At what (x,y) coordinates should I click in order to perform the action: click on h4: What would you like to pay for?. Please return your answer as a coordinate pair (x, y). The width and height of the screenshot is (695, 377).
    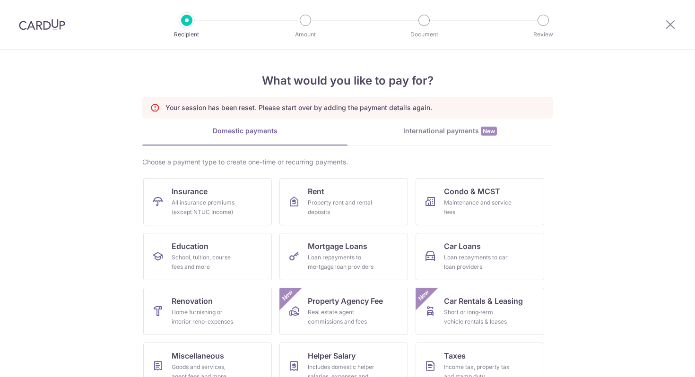
    Looking at the image, I should click on (348, 81).